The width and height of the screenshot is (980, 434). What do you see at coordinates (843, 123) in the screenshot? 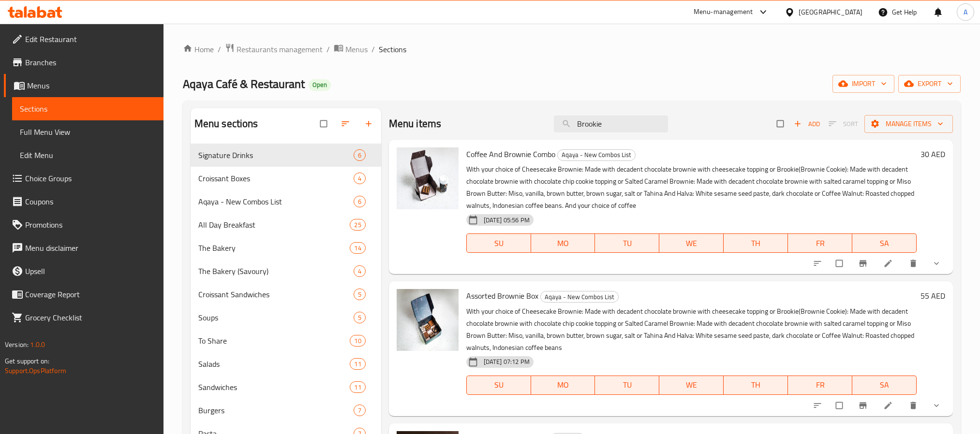
I see `span: Select section first` at bounding box center [843, 123].